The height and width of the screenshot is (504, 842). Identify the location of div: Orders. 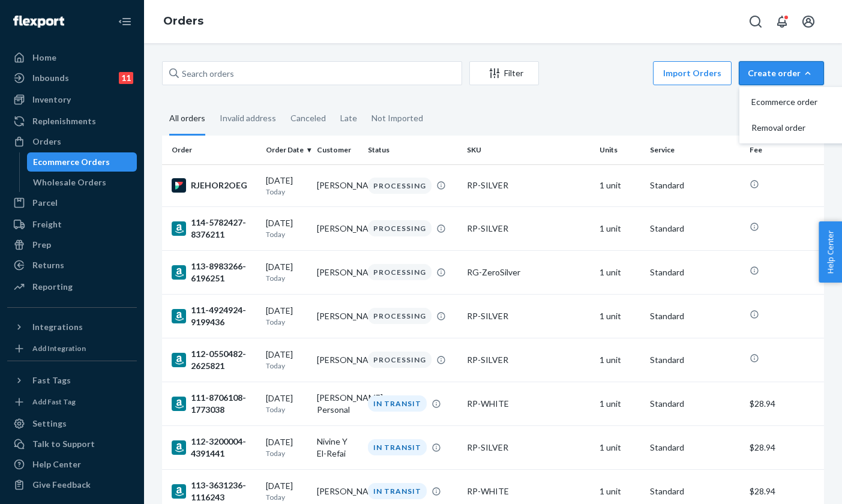
(47, 142).